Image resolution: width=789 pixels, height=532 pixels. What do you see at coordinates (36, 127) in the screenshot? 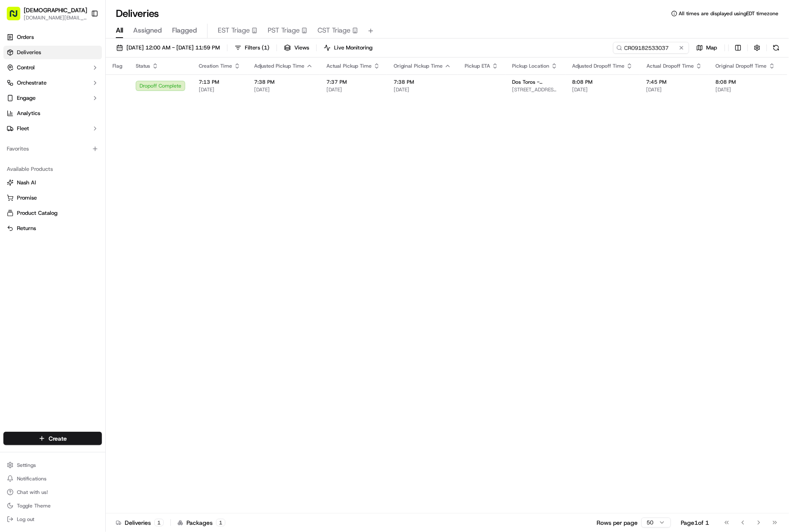
I see `a: 📗Knowledge Base` at bounding box center [36, 127].